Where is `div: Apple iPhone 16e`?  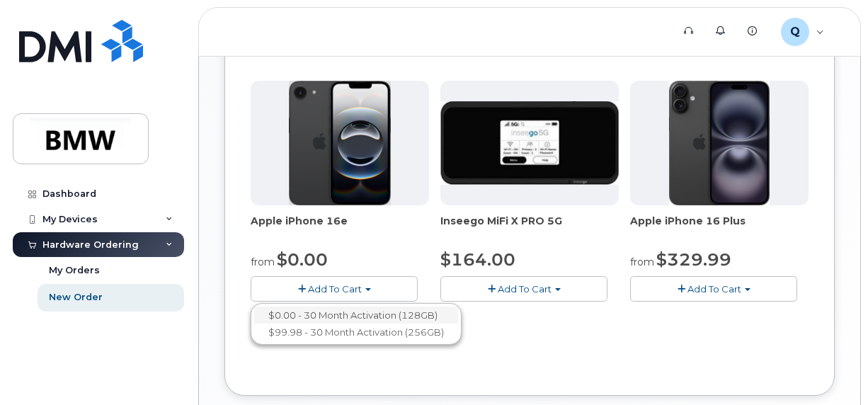 div: Apple iPhone 16e is located at coordinates (340, 228).